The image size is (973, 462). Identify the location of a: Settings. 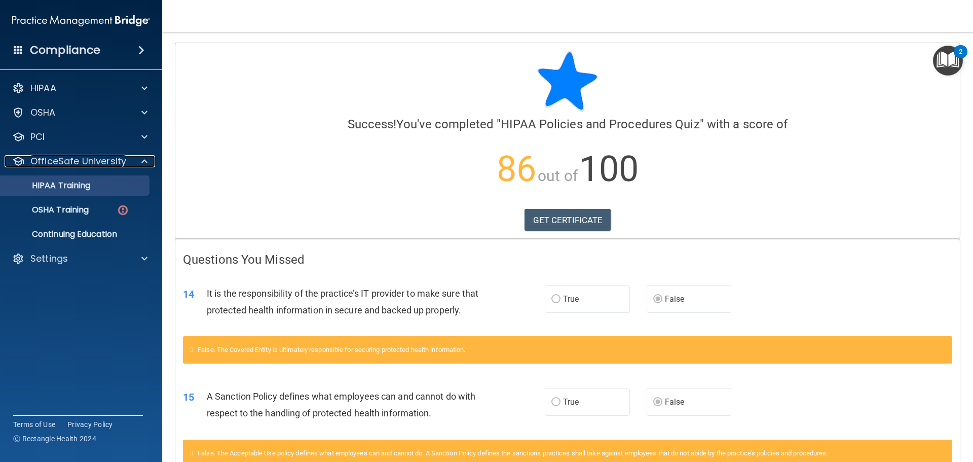
(80, 258).